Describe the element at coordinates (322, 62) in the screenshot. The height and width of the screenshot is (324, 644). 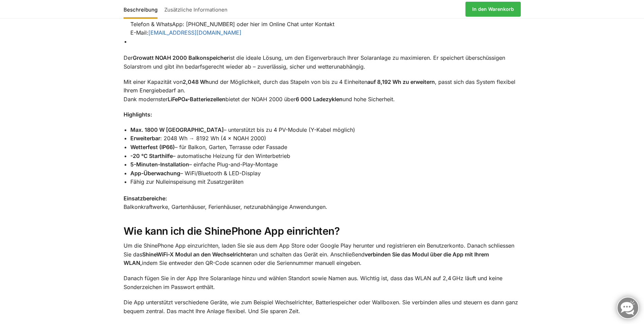
I see `p: Der ist die ideale Lösung, um den Eigenverbrauch Ihrer Solaranlage zu maximieren. Er speichert üb...` at that location.